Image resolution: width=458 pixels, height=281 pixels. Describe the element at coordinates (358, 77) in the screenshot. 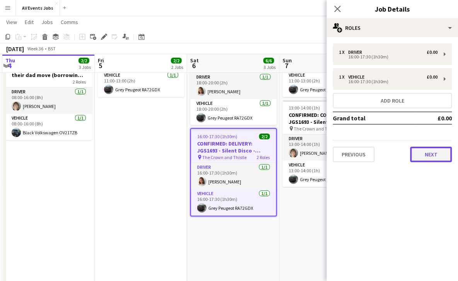

I see `div: Vehicle` at that location.